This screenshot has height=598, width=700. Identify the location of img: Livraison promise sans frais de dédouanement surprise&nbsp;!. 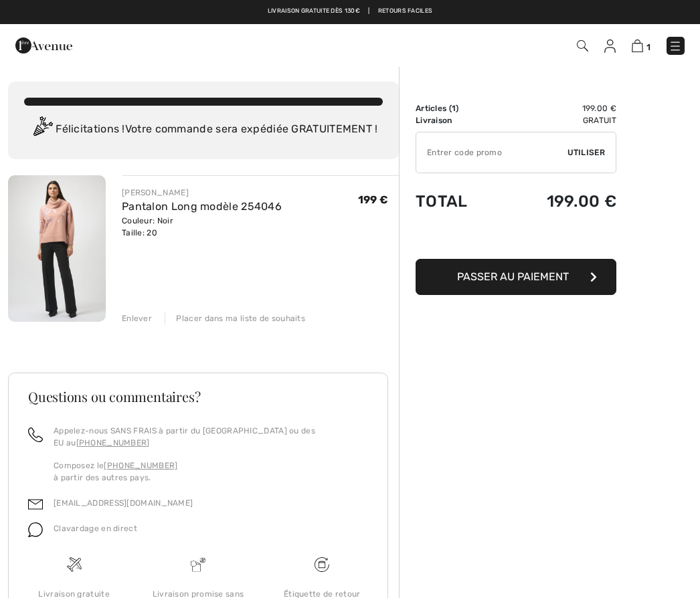
(198, 564).